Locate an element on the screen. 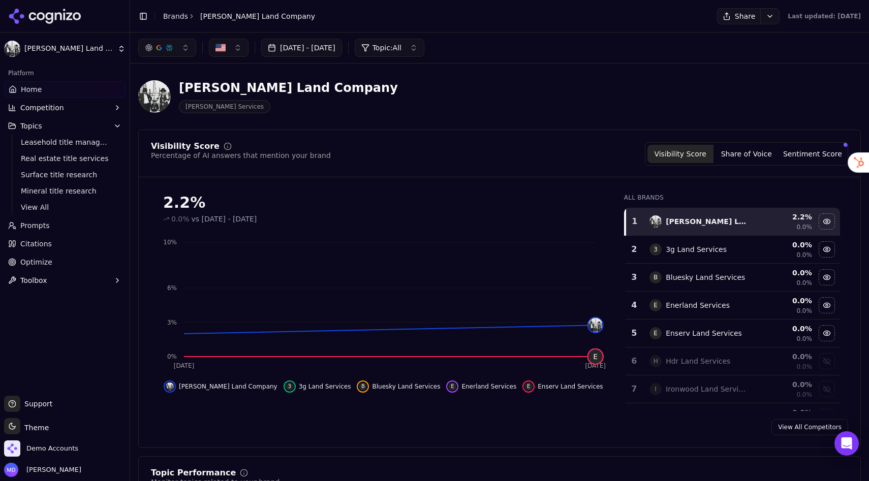 The height and width of the screenshot is (481, 869). div: Visibility Score is located at coordinates (185, 146).